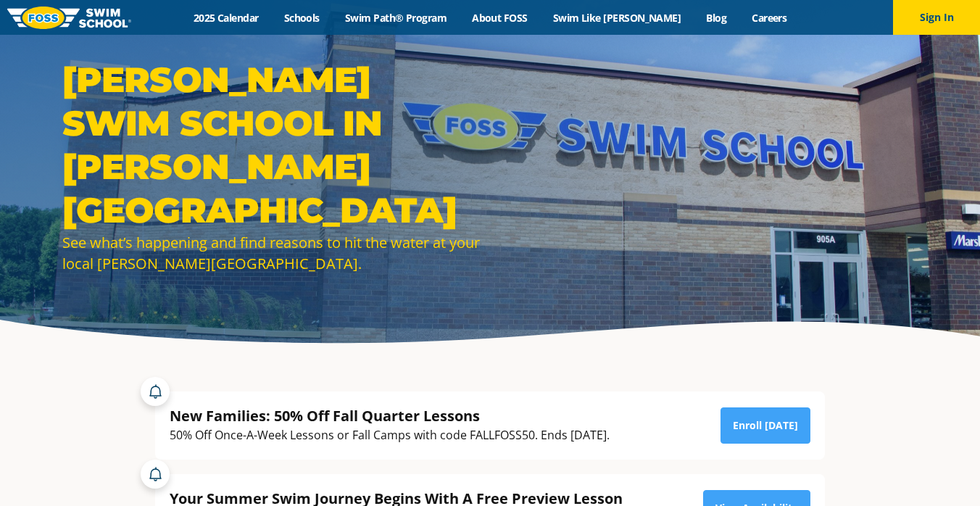 This screenshot has width=980, height=506. What do you see at coordinates (302, 17) in the screenshot?
I see `a: Schools` at bounding box center [302, 17].